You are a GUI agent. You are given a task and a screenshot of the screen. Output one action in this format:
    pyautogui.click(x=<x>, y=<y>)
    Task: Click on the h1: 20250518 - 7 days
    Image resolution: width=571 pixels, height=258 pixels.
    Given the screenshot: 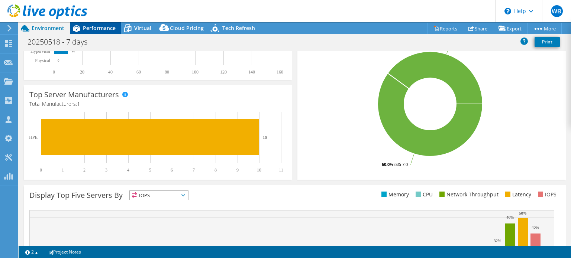 What is the action you would take?
    pyautogui.click(x=61, y=42)
    